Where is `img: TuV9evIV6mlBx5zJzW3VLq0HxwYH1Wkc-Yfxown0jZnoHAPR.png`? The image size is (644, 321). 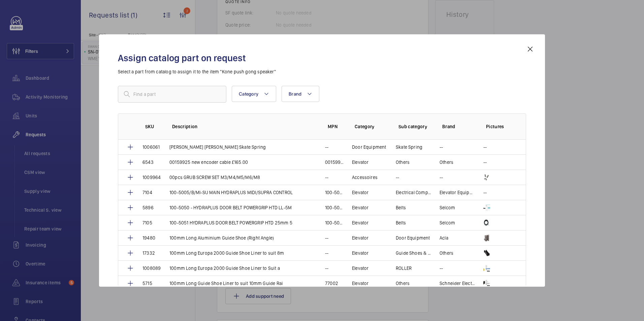 img: TuV9evIV6mlBx5zJzW3VLq0HxwYH1Wkc-Yfxown0jZnoHAPR.png is located at coordinates (487, 253).